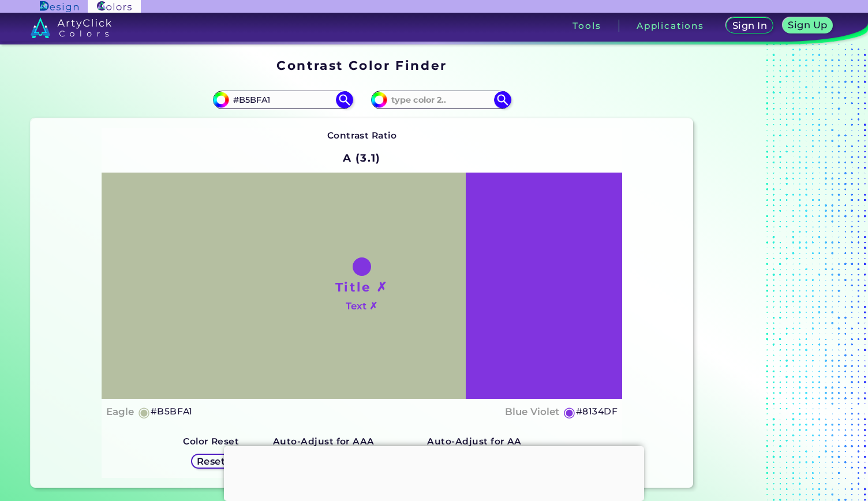  Describe the element at coordinates (324, 441) in the screenshot. I see `strong: Auto-Adjust for AAA` at that location.